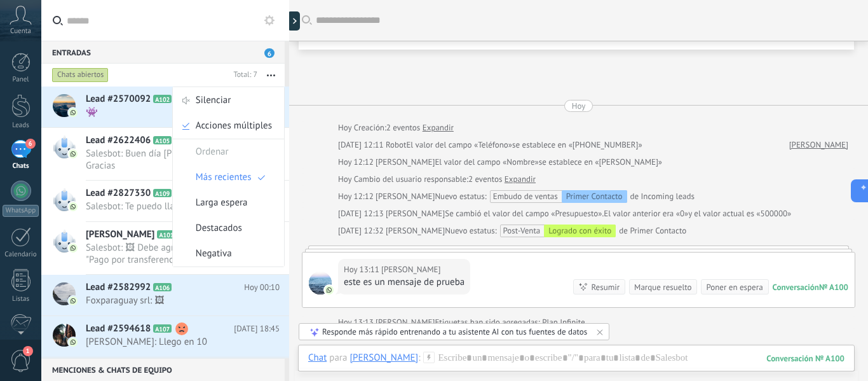 The width and height of the screenshot is (868, 381). Describe the element at coordinates (162, 328) in the screenshot. I see `span: A107` at that location.